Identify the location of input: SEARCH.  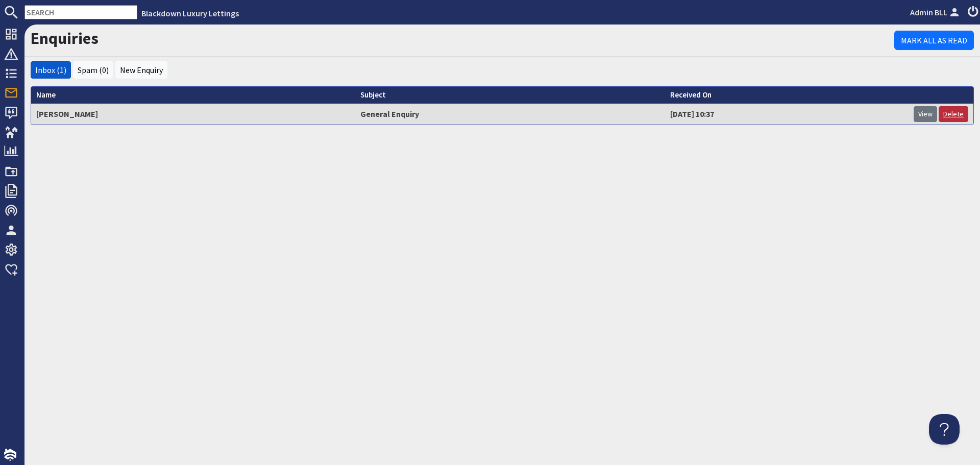
(80, 12).